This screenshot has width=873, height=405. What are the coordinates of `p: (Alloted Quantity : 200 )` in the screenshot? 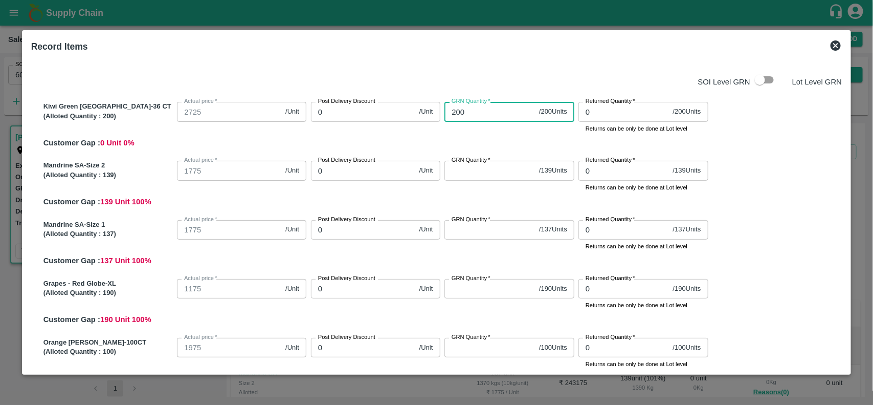 It's located at (108, 116).